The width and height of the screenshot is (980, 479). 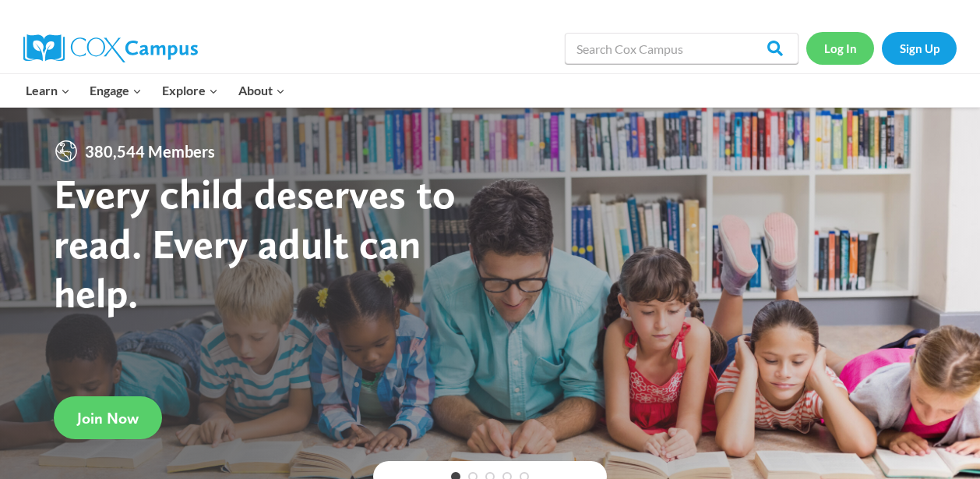 What do you see at coordinates (262, 90) in the screenshot?
I see `button: Child menu of About` at bounding box center [262, 90].